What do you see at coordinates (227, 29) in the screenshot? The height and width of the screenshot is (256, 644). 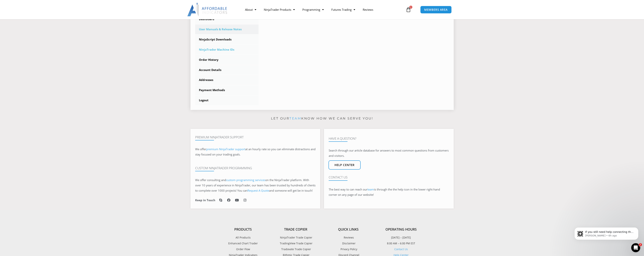 I see `a: User Manuals & Release Notes` at bounding box center [227, 29].